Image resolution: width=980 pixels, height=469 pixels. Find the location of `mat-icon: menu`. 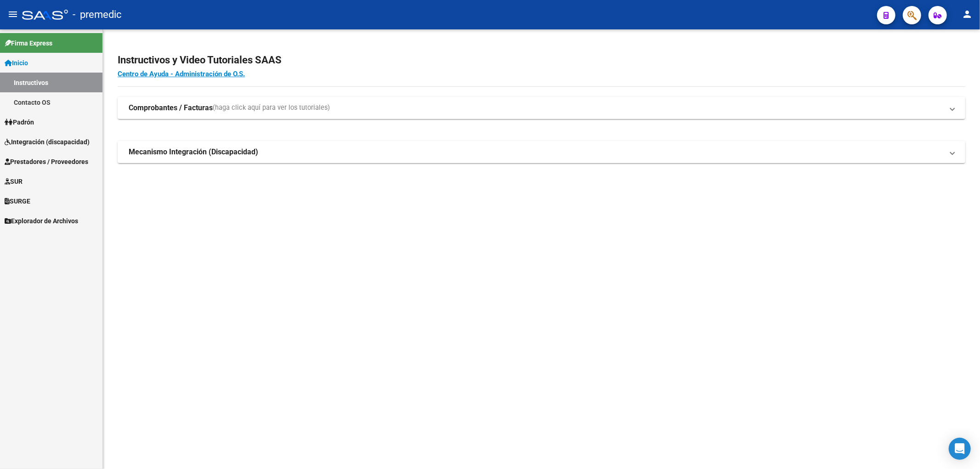

mat-icon: menu is located at coordinates (13, 14).